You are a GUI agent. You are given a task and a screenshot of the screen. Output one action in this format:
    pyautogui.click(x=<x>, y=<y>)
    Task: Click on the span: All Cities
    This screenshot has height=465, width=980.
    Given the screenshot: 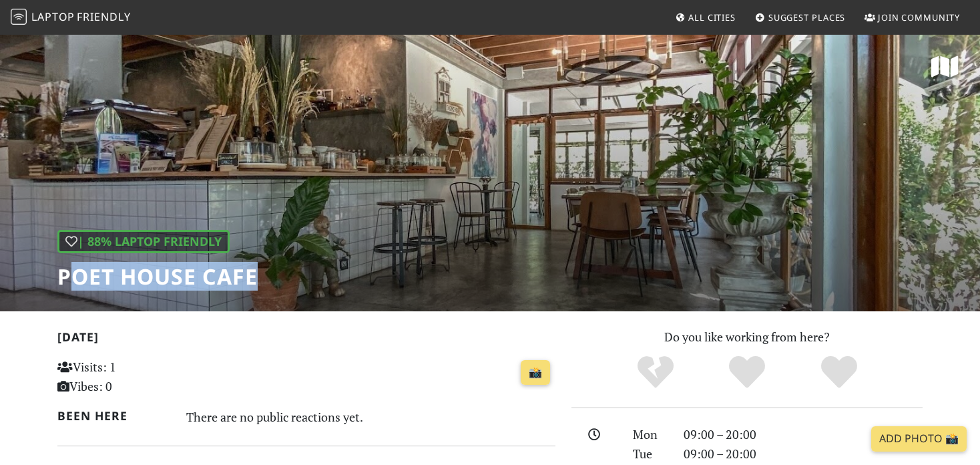 What is the action you would take?
    pyautogui.click(x=711, y=18)
    